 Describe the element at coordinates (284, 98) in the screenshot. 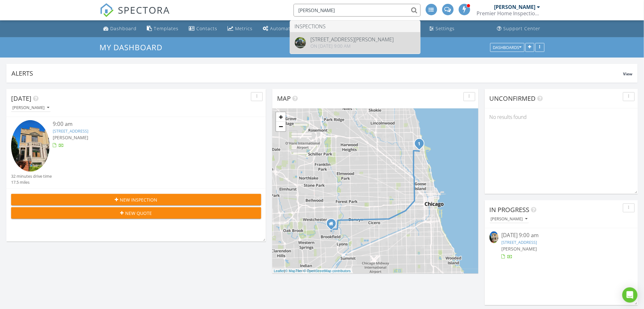

I see `span: Map` at that location.